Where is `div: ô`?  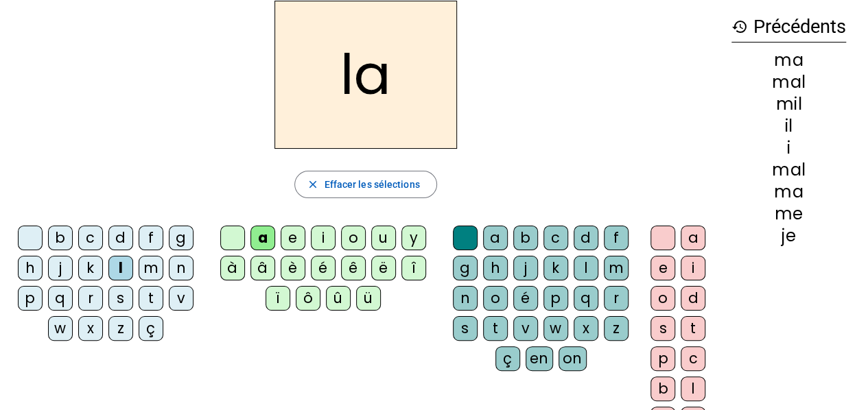 div: ô is located at coordinates (308, 298).